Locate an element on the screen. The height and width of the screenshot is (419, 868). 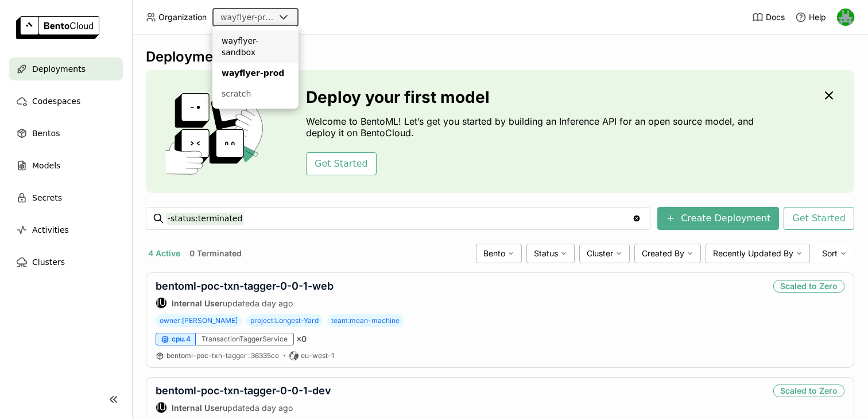
span: Clusters is located at coordinates (49, 262).